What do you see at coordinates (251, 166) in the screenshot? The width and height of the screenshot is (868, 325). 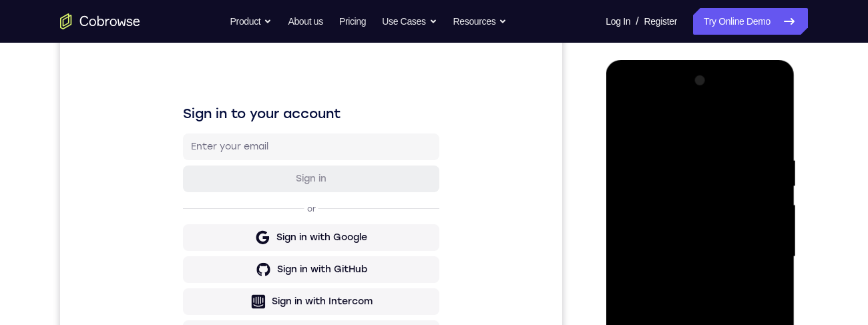 I see `button: Sign in` at bounding box center [251, 166].